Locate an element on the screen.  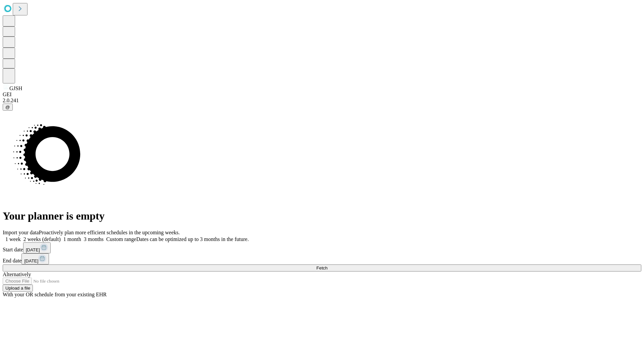
button: Fetch is located at coordinates (322, 267).